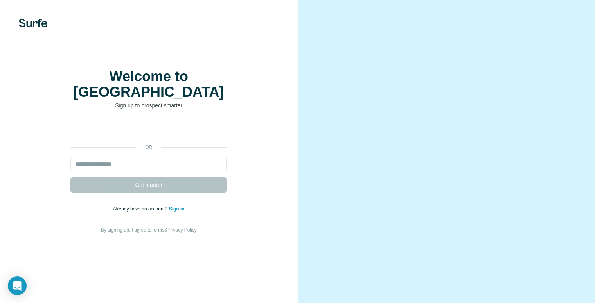 This screenshot has width=595, height=303. I want to click on a: Terms, so click(158, 230).